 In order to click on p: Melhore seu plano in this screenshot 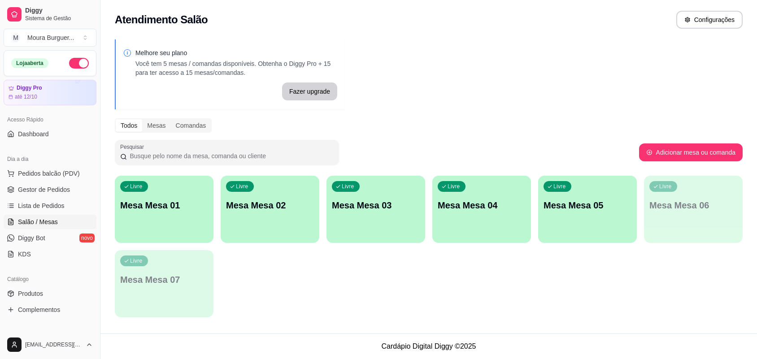, I will do `click(236, 53)`.